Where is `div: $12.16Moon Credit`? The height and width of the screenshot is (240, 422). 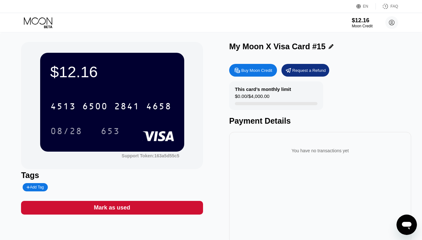 div: $12.16Moon Credit is located at coordinates (362, 23).